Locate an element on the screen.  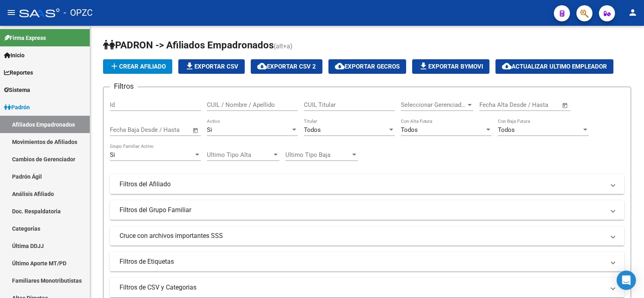
mat-panel-title: Cruce con archivos importantes SSS is located at coordinates (363, 236).